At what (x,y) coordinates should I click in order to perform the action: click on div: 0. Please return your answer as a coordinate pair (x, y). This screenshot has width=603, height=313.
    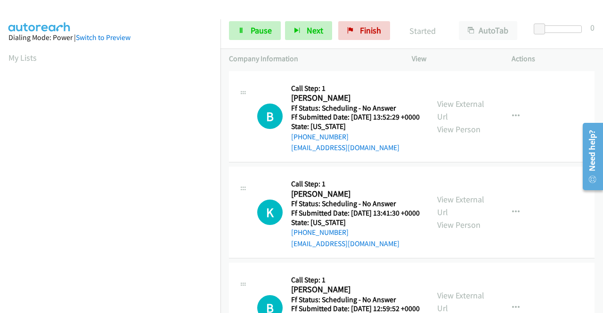
    Looking at the image, I should click on (592, 27).